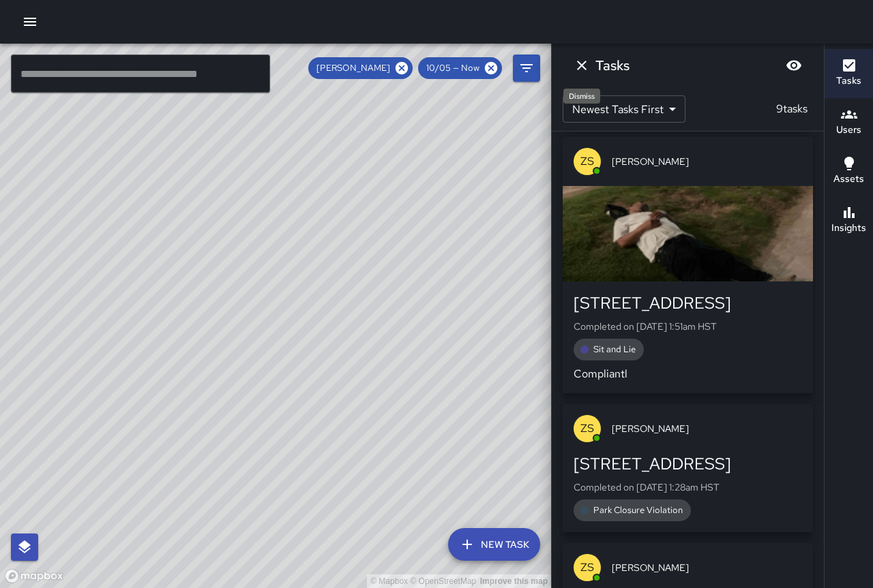 The width and height of the screenshot is (873, 588). What do you see at coordinates (453, 68) in the screenshot?
I see `span: 10/05 — Now` at bounding box center [453, 68].